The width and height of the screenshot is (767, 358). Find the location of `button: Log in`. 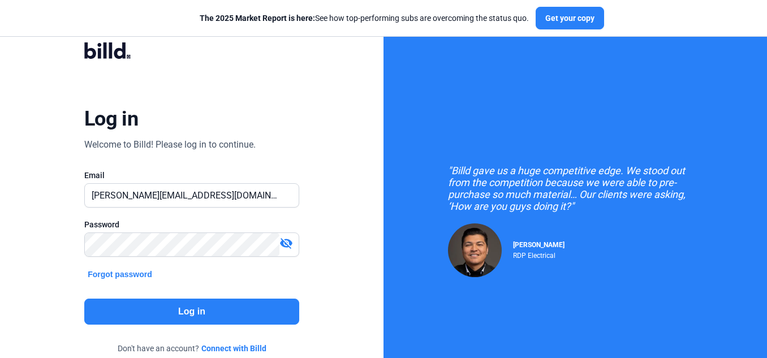

button: Log in is located at coordinates (192, 311).